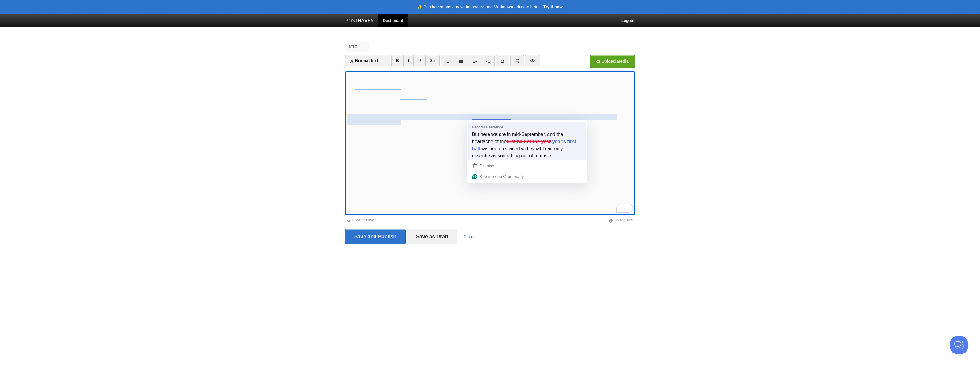  What do you see at coordinates (419, 61) in the screenshot?
I see `a: U` at bounding box center [419, 61].